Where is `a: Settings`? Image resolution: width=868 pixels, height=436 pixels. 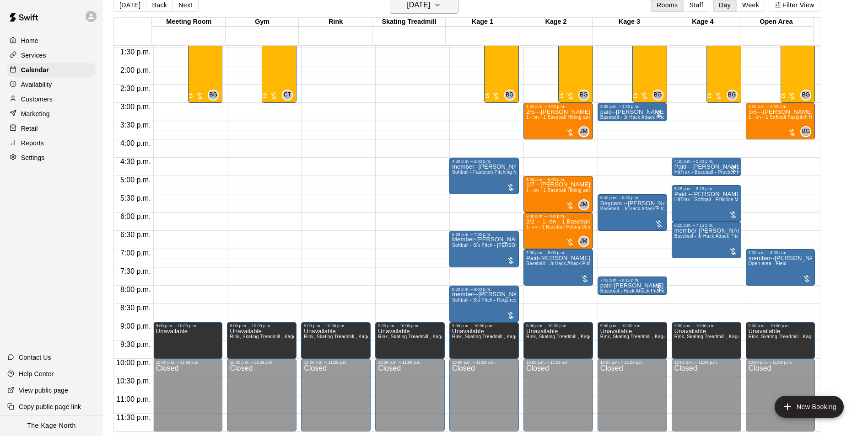 a: Settings is located at coordinates (51, 158).